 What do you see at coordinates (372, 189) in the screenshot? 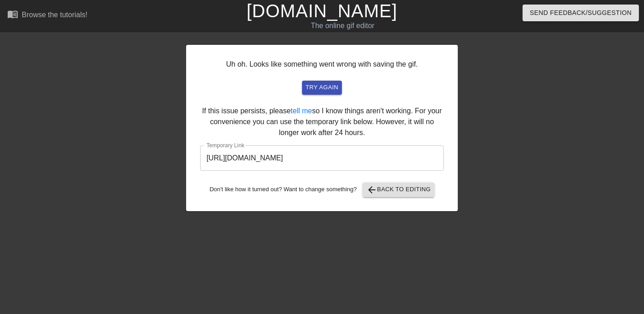
I see `span: arrow_back` at bounding box center [372, 189].